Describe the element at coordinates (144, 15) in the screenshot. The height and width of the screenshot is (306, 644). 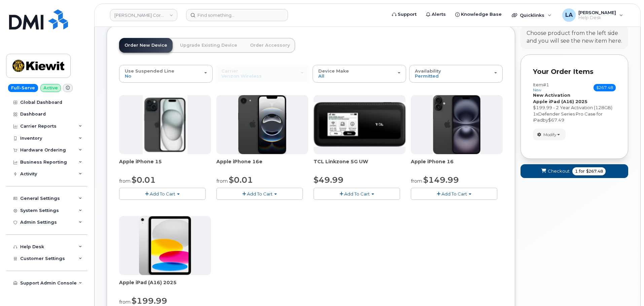
I see `a: Kiewit Corporation` at that location.